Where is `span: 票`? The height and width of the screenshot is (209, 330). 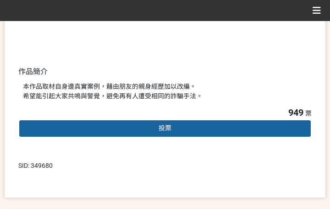
span: 票 is located at coordinates (308, 114).